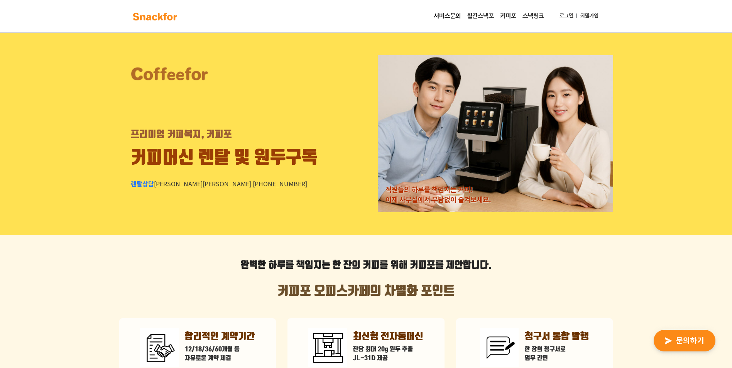 The height and width of the screenshot is (368, 732). What do you see at coordinates (496, 134) in the screenshot?
I see `img: 렌탈 모델 사진` at bounding box center [496, 134].